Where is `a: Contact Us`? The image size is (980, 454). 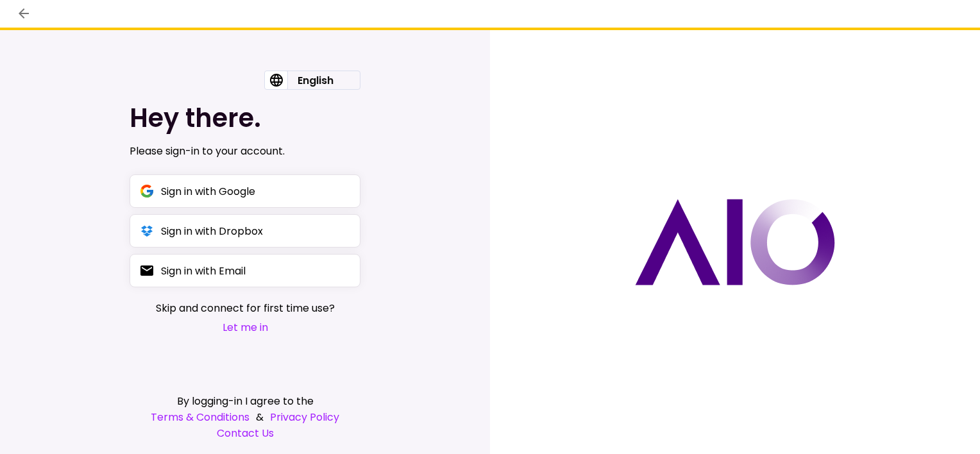 a: Contact Us is located at coordinates (245, 433).